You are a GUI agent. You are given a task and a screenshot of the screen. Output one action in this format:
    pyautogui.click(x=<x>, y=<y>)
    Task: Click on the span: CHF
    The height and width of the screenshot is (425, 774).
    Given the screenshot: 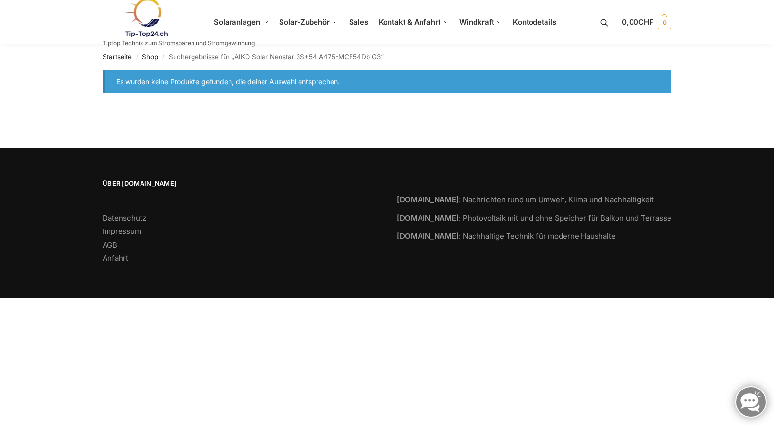 What is the action you would take?
    pyautogui.click(x=646, y=22)
    